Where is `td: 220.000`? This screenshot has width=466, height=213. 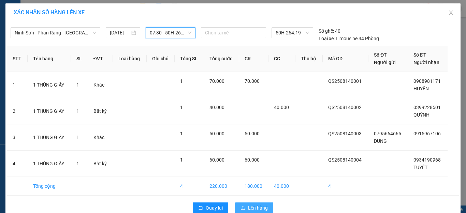 td: 220.000 is located at coordinates (221, 186).